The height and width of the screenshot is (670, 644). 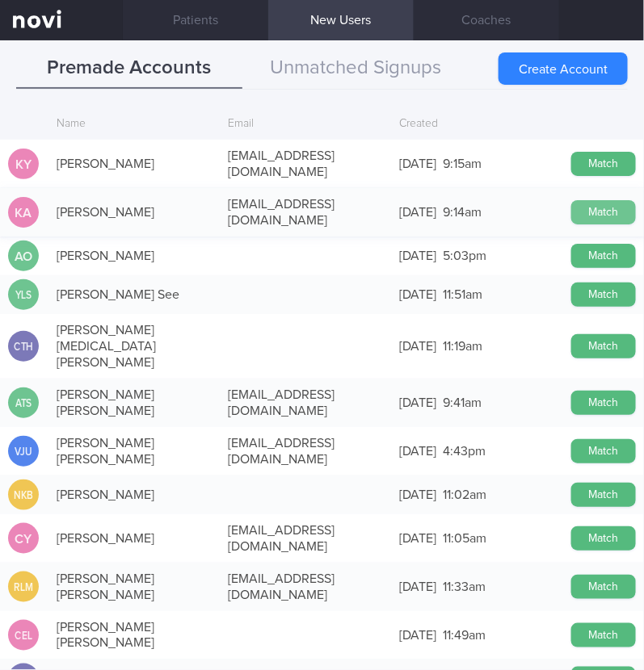 What do you see at coordinates (23, 256) in the screenshot?
I see `div: AO` at bounding box center [23, 256].